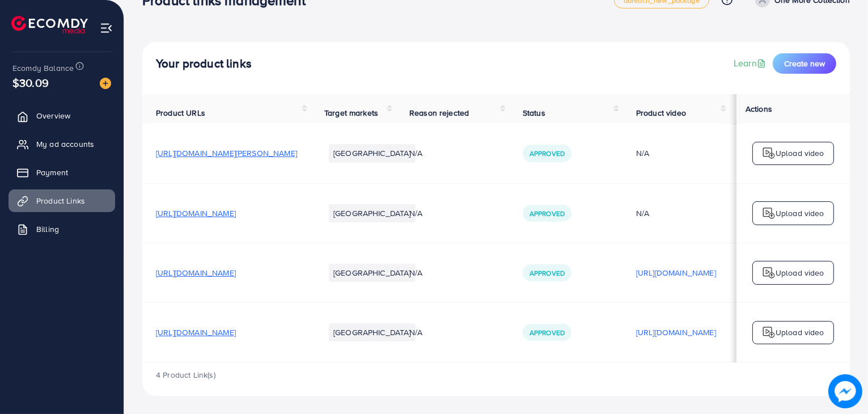 The height and width of the screenshot is (414, 868). What do you see at coordinates (61, 144) in the screenshot?
I see `a: My ad accounts` at bounding box center [61, 144].